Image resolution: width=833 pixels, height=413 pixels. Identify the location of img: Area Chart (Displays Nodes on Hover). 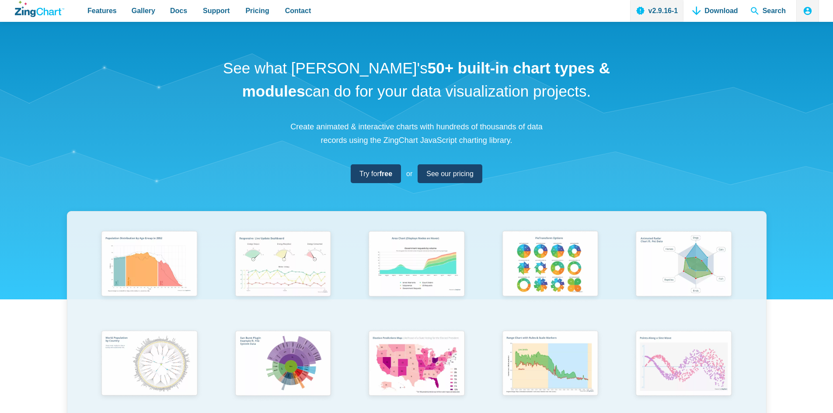
(416, 265).